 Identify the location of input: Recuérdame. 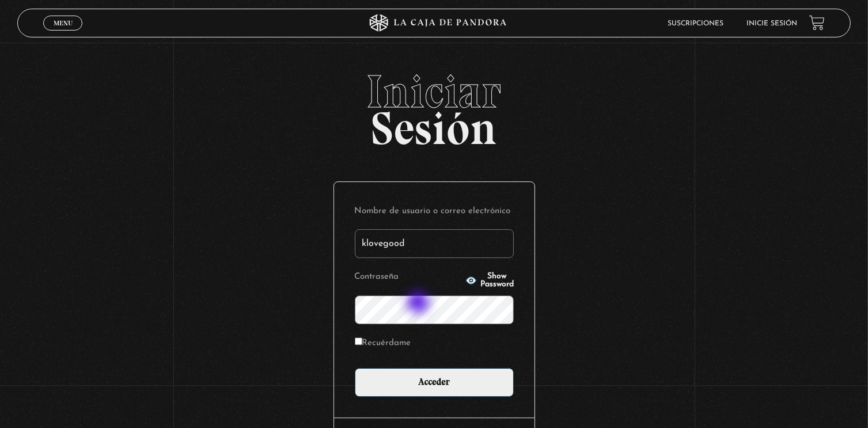
(359, 341).